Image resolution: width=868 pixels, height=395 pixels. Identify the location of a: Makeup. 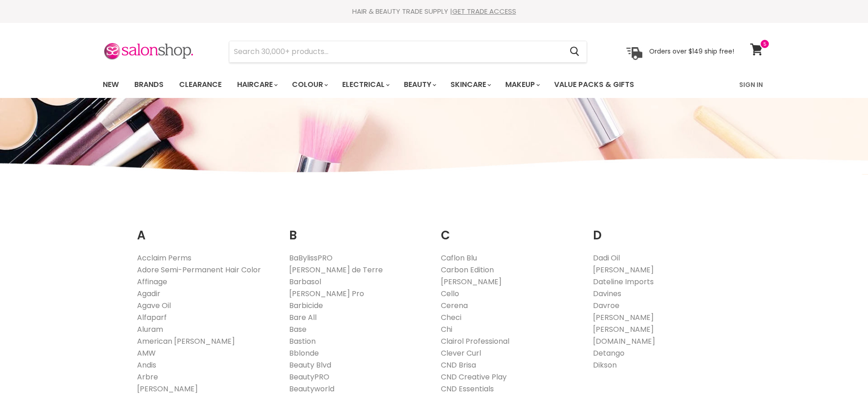
(522, 85).